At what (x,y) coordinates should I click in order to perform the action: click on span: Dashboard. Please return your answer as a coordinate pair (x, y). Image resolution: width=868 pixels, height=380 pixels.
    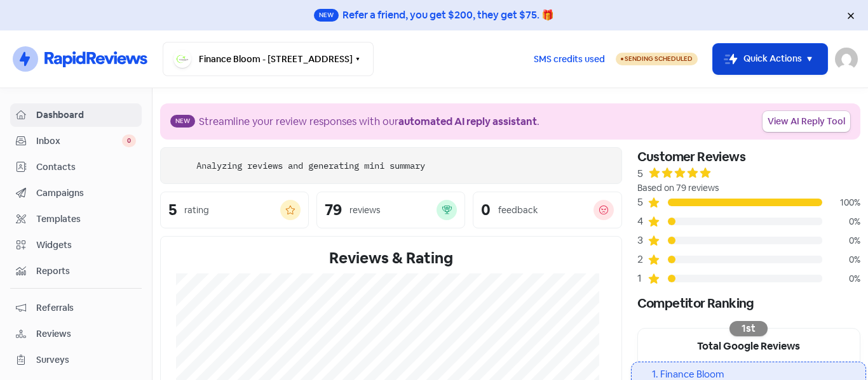
    Looking at the image, I should click on (86, 115).